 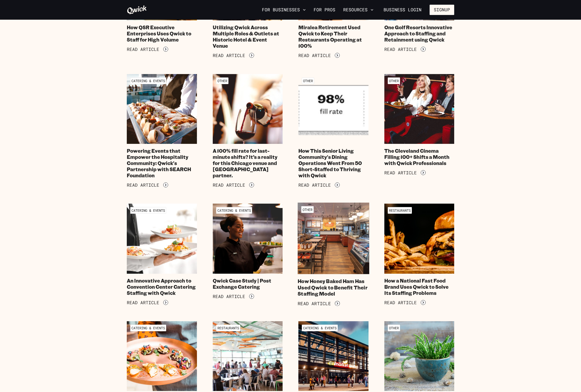 I want to click on h4: Miralea Retirement Used Qwick to Keep Their Restaurants Operating at 100%, so click(x=333, y=37).